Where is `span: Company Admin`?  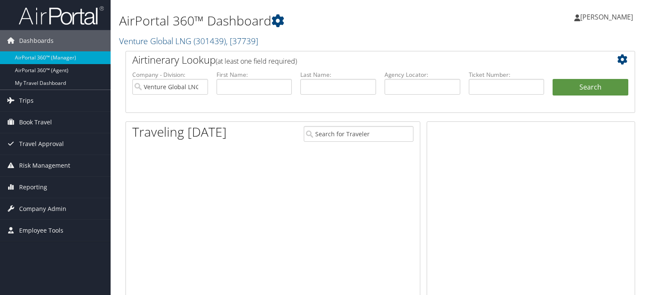
span: Company Admin is located at coordinates (43, 209).